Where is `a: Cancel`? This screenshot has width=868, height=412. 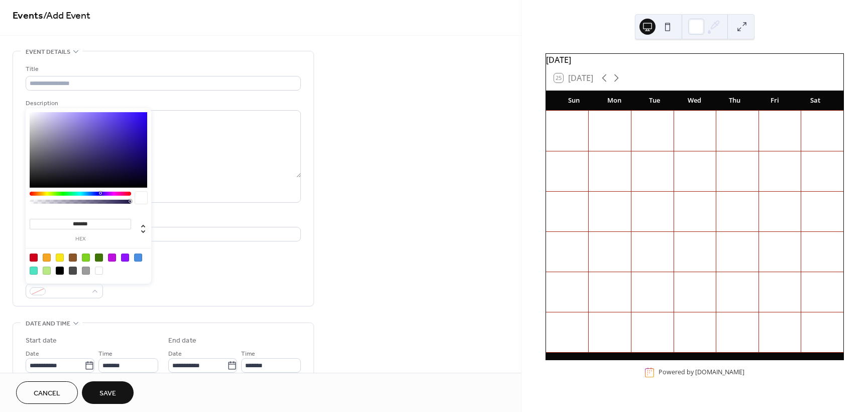
a: Cancel is located at coordinates (47, 392).